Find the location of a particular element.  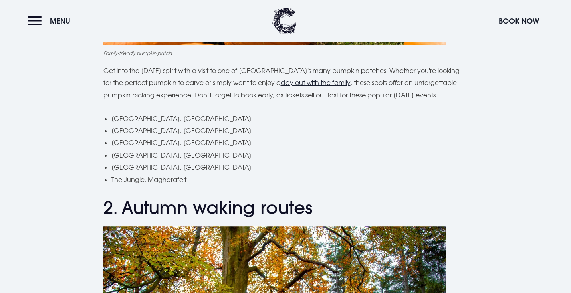

h2: 2. Autumn waking routes is located at coordinates (286, 208).